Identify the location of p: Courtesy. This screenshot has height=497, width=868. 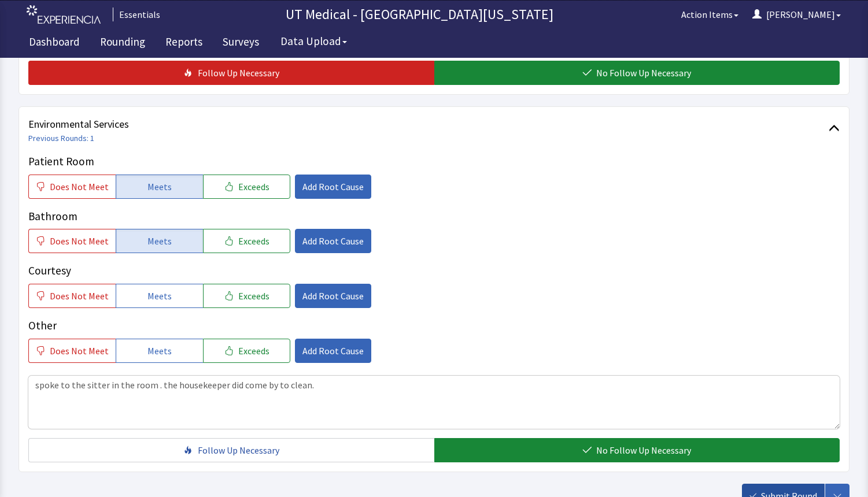
(434, 271).